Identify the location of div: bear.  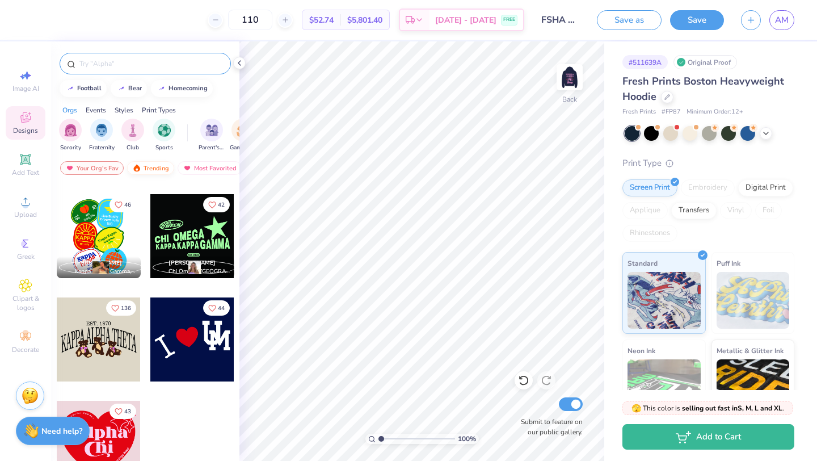
(135, 88).